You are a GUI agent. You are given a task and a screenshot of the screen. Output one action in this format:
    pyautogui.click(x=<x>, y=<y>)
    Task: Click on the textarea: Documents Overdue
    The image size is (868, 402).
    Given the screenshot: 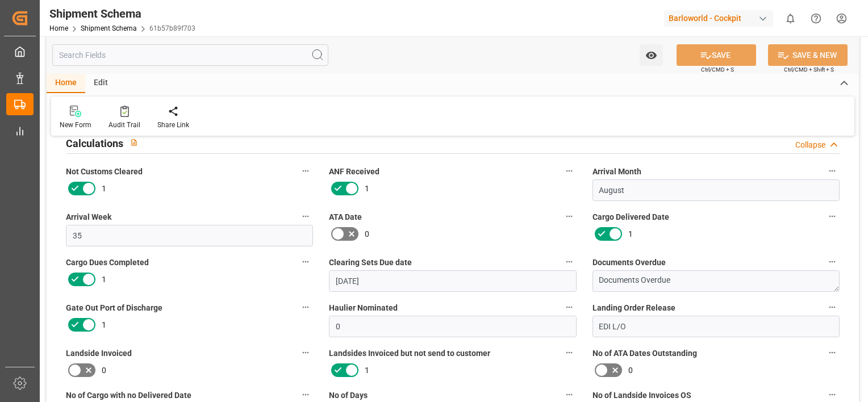 What is the action you would take?
    pyautogui.click(x=716, y=281)
    